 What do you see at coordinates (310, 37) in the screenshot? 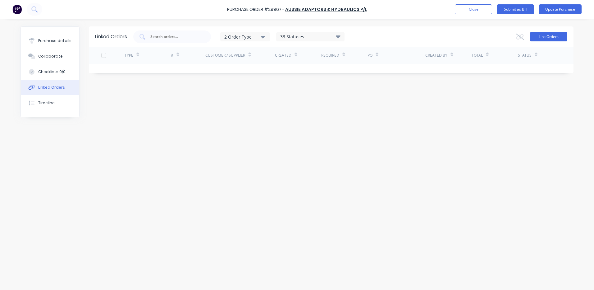
I see `div: 33 Statuses` at bounding box center [310, 37].